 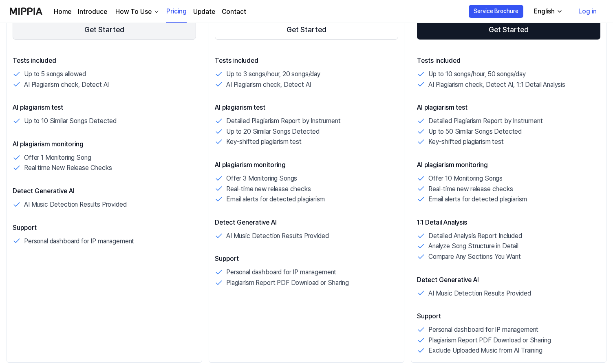 I want to click on div: English, so click(x=544, y=12).